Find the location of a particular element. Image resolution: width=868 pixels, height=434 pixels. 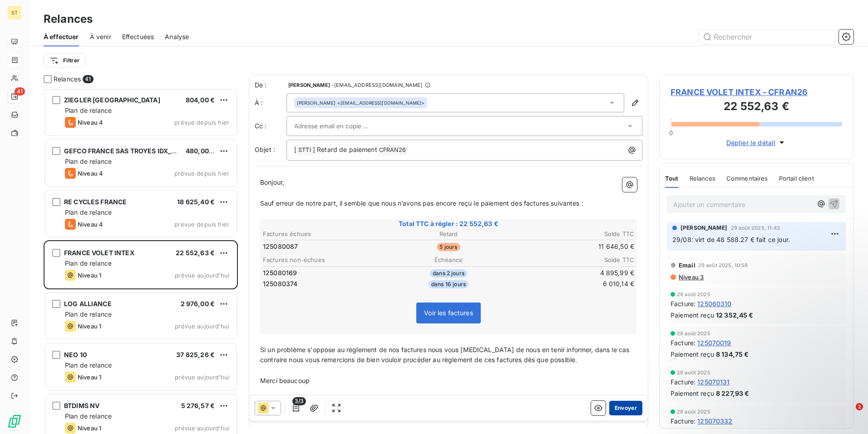

span: Analyse is located at coordinates (177, 37).